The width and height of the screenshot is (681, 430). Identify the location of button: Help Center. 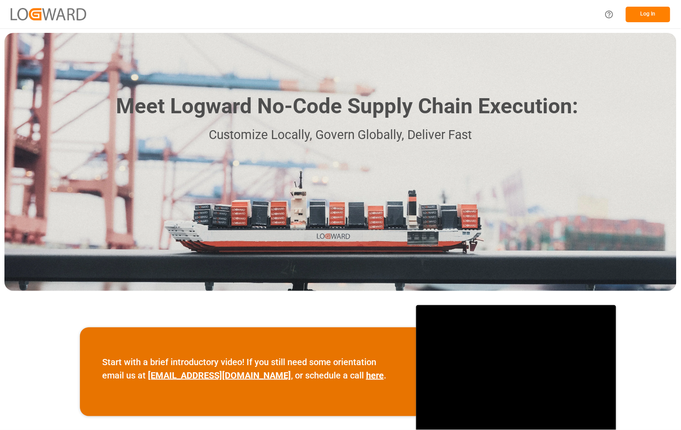
(609, 14).